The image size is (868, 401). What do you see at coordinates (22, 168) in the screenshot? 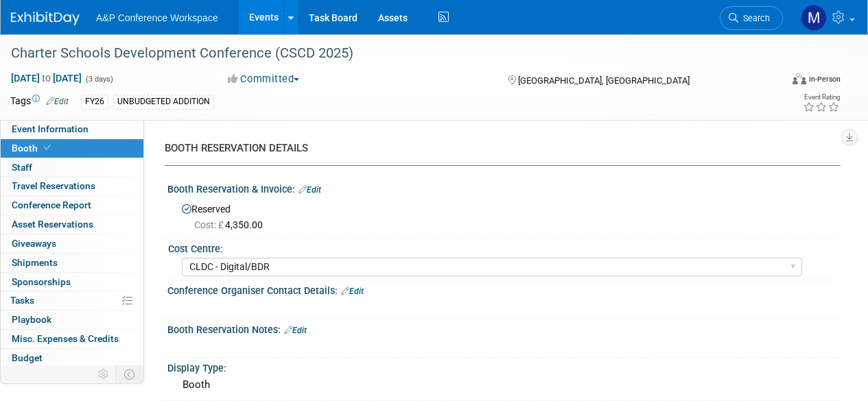
I see `span: Staff` at bounding box center [22, 168].